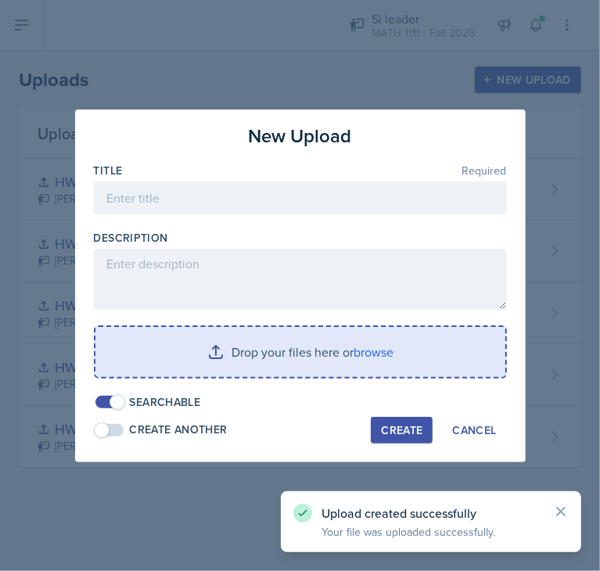 This screenshot has height=571, width=600. Describe the element at coordinates (484, 171) in the screenshot. I see `span: Required` at that location.